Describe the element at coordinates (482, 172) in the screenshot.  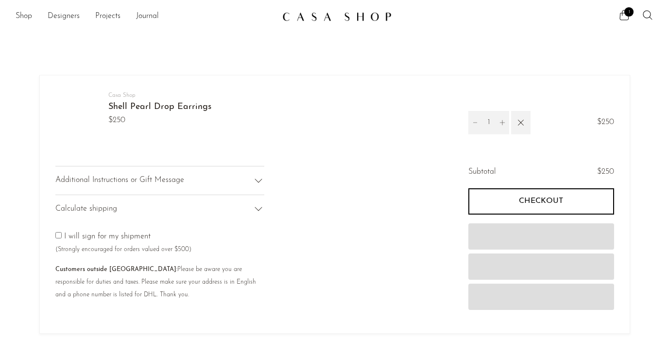
I see `span: Subtotal` at that location.